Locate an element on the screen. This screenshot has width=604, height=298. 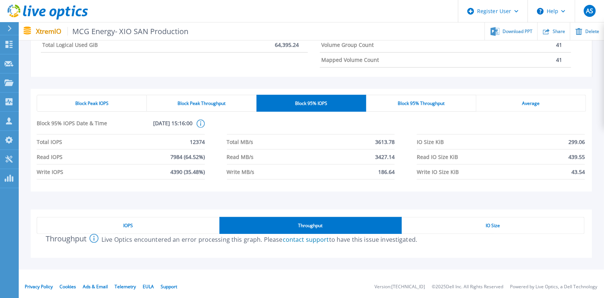
span: 3427.14 is located at coordinates (385, 157).